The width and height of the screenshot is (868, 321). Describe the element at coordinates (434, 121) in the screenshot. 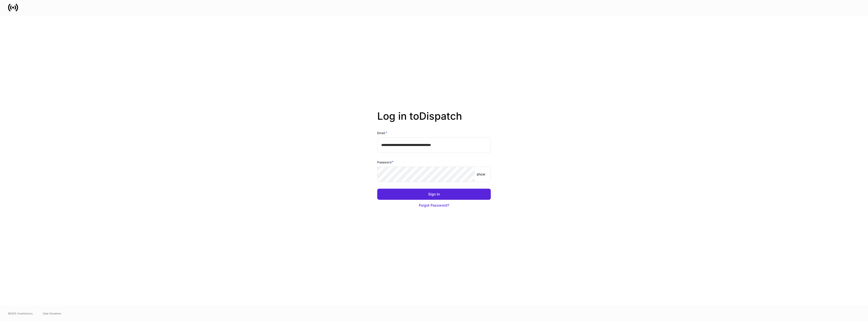

I see `h2: Log in to Dispatch` at that location.